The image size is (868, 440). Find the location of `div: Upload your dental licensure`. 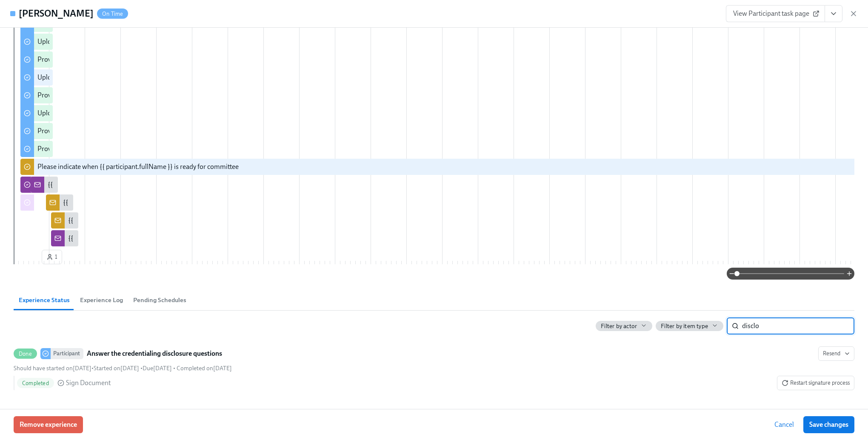

div: Upload your dental licensure is located at coordinates (79, 77).